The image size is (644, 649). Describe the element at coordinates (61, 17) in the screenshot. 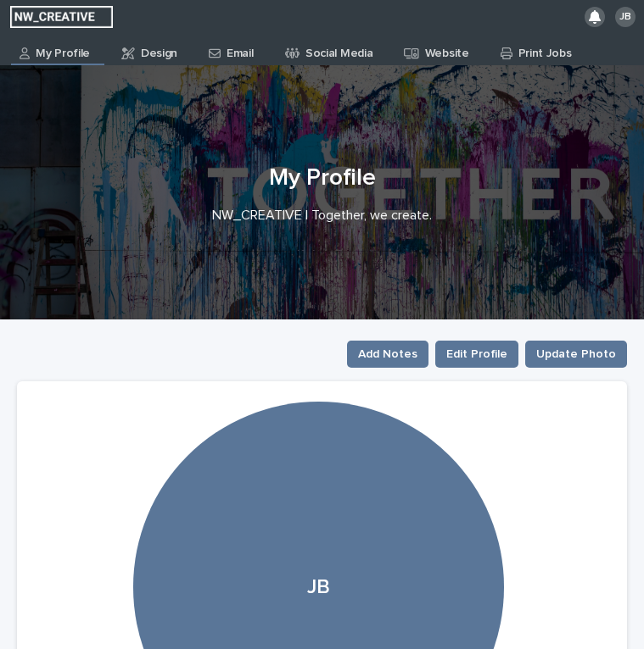

I see `img: EUIbKjtiSNGbmbK7PdmN` at that location.